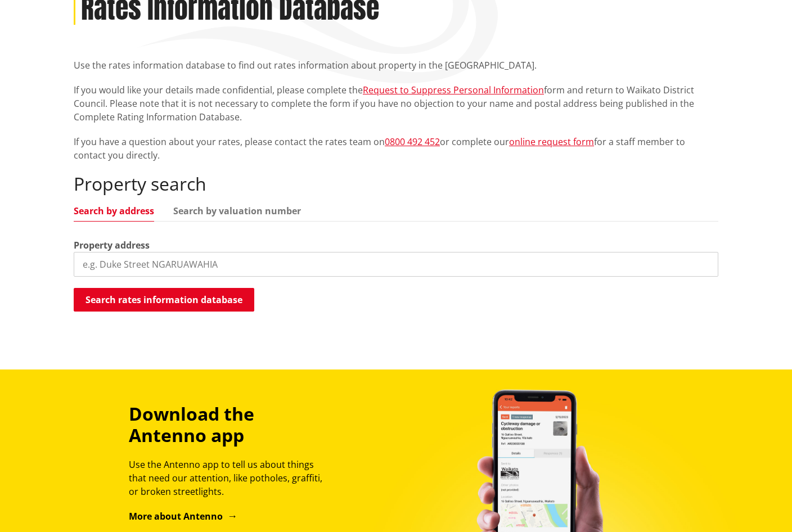 The width and height of the screenshot is (792, 532). Describe the element at coordinates (396, 103) in the screenshot. I see `p: If you would like your details made confidential, please complete the form and return to Waikato ...` at that location.